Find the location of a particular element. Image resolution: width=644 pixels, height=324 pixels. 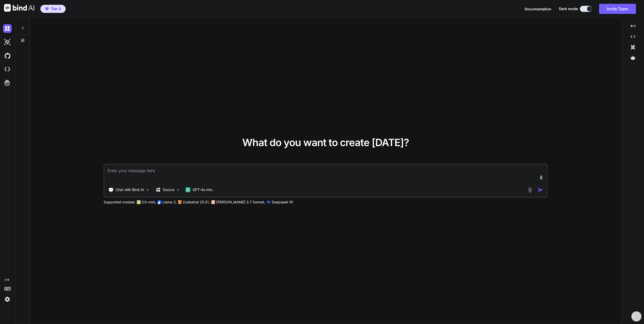

span: Documentation is located at coordinates (538, 9).